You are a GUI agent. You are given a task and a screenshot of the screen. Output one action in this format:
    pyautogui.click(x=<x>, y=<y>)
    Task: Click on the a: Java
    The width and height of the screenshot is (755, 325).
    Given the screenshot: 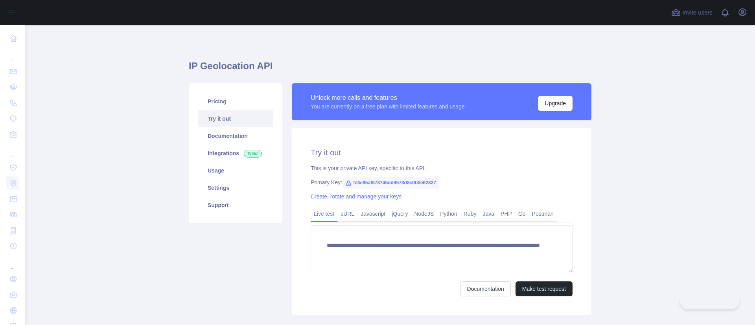 What is the action you would take?
    pyautogui.click(x=489, y=214)
    